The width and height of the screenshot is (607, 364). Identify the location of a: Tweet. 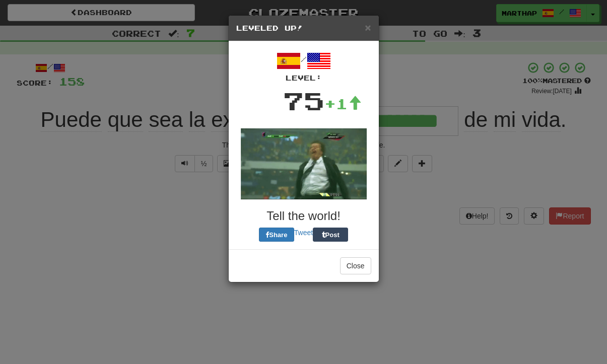
(304, 233).